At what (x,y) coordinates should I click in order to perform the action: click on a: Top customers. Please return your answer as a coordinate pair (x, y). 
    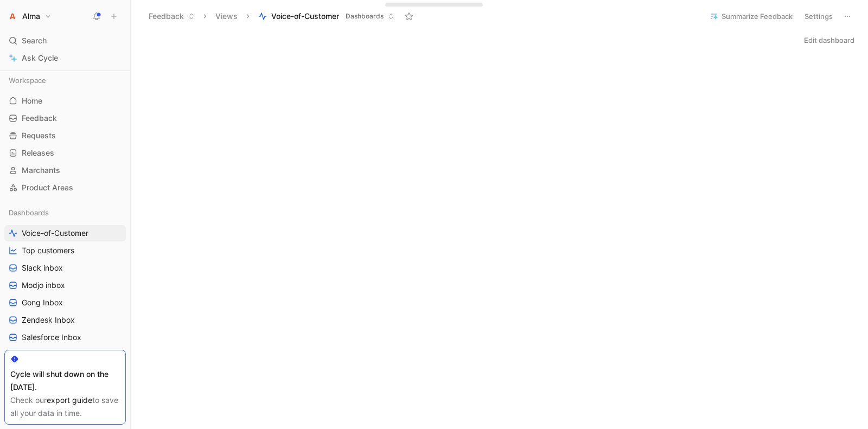
    Looking at the image, I should click on (65, 251).